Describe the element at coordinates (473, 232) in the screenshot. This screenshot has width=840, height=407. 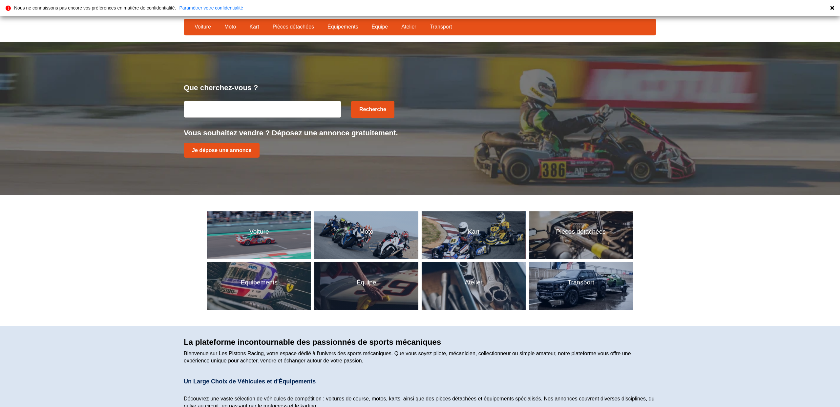
I see `p: Kart` at that location.